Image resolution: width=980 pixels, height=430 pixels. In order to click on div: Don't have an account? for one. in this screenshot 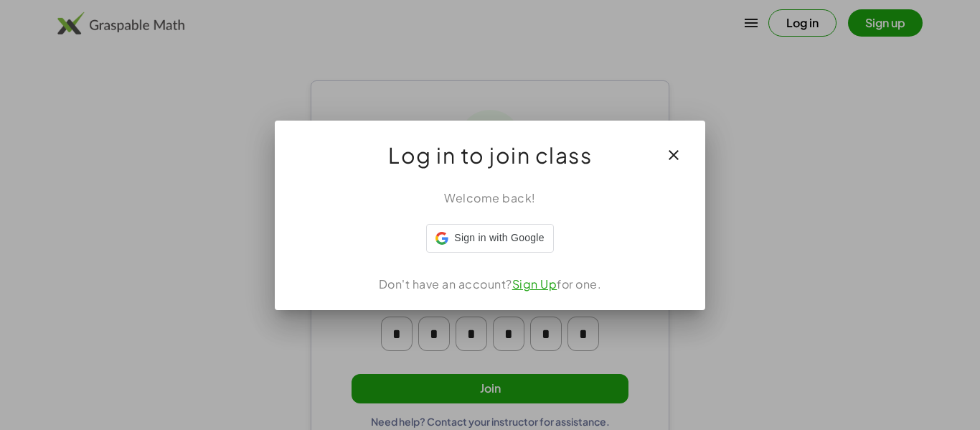, I will do `click(490, 284)`.